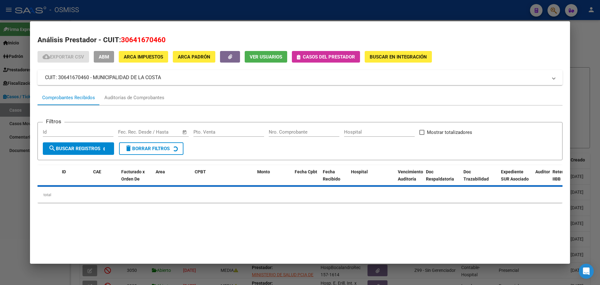  What do you see at coordinates (296, 77) in the screenshot?
I see `mat-panel-title: CUIT: 30641670460 - MUNICIPALIDAD DE LA COSTA` at bounding box center [296, 77].